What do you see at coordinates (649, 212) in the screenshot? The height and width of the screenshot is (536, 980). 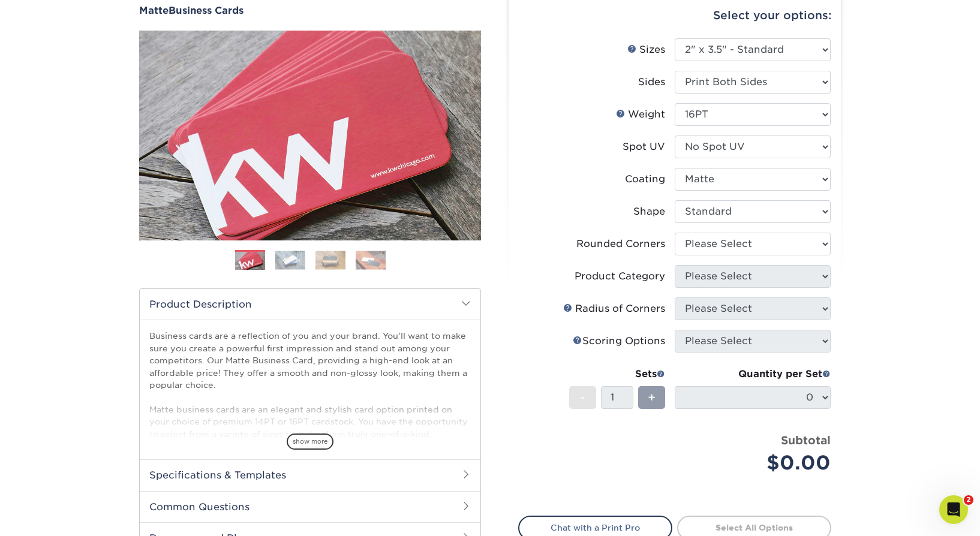 I see `div: Shape` at bounding box center [649, 212].